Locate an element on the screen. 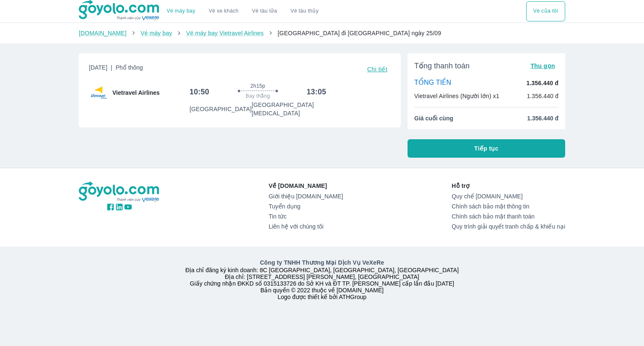 Image resolution: width=644 pixels, height=346 pixels. p: Công ty TNHH Thương Mại Dịch Vụ VeXeRe is located at coordinates (322, 263).